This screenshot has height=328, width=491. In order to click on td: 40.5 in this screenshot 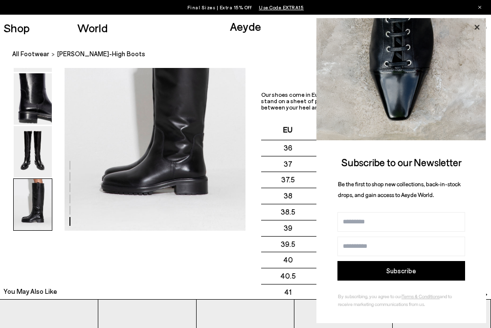, I will do `click(288, 276)`.